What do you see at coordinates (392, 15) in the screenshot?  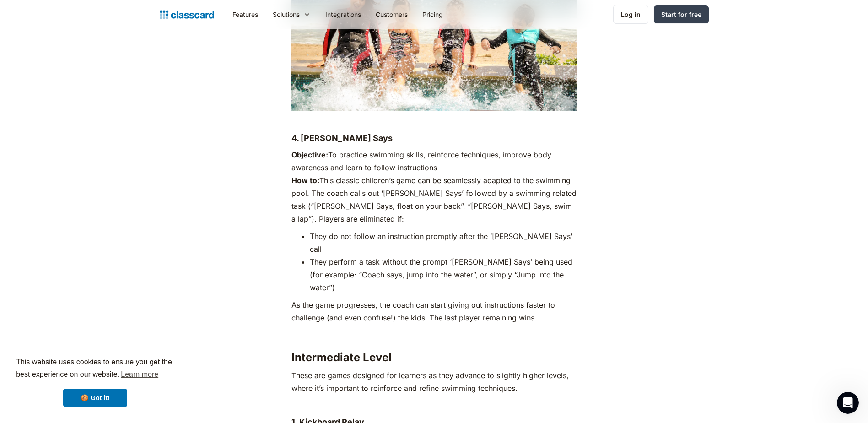 I see `a: Customers` at bounding box center [392, 15].